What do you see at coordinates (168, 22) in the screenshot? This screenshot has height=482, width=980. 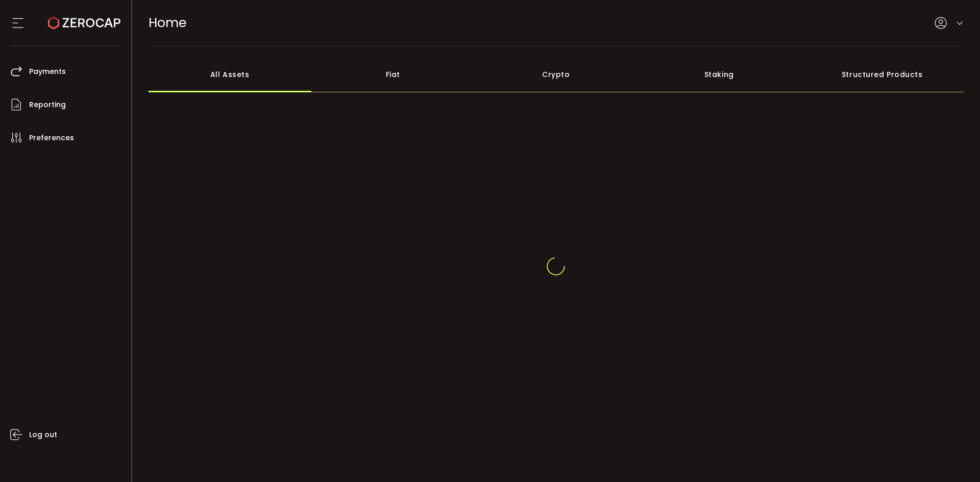 I see `span: Home` at bounding box center [168, 22].